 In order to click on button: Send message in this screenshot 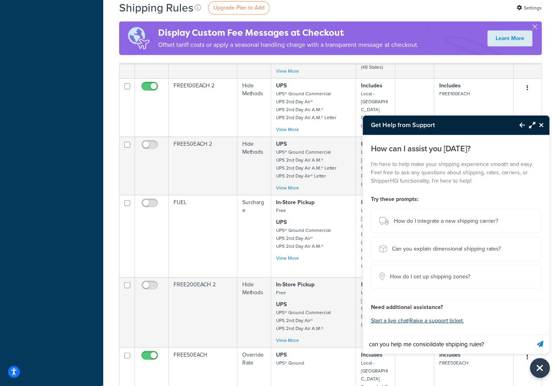, I will do `click(540, 344)`.